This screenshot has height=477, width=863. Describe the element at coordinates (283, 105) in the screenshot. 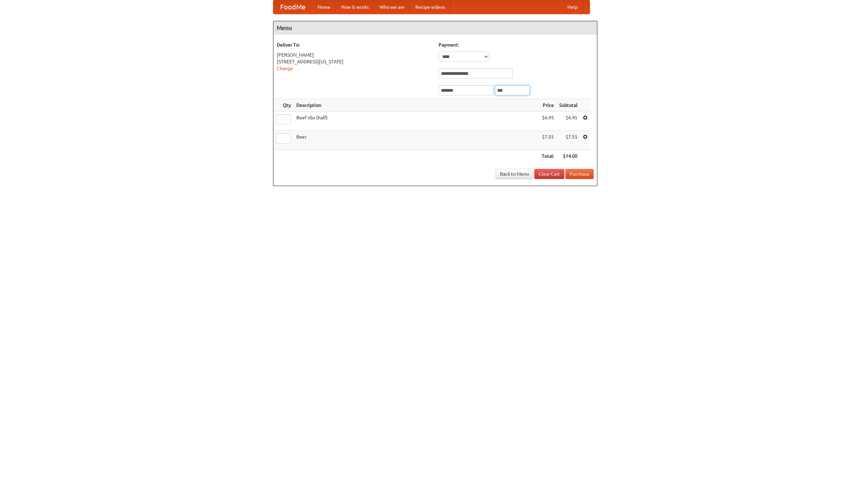

I see `th: Qty` at that location.